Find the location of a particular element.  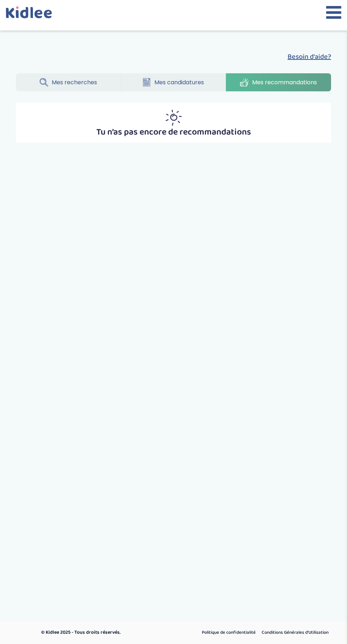

a: Conditions Générales d’Utilisation is located at coordinates (295, 633).